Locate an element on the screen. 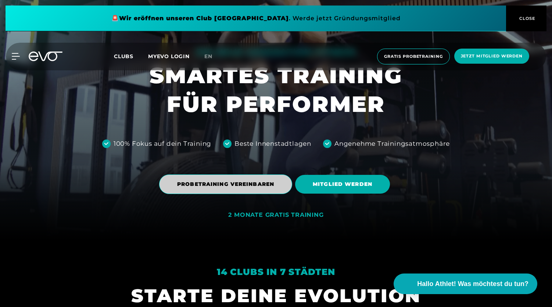  button: Hallo Athlet! Was möchtest du tun? is located at coordinates (465, 283).